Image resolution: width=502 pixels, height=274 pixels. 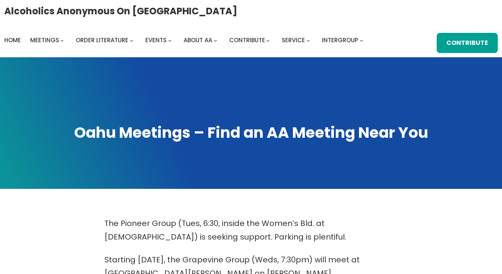 What do you see at coordinates (293, 40) in the screenshot?
I see `a: Service` at bounding box center [293, 40].